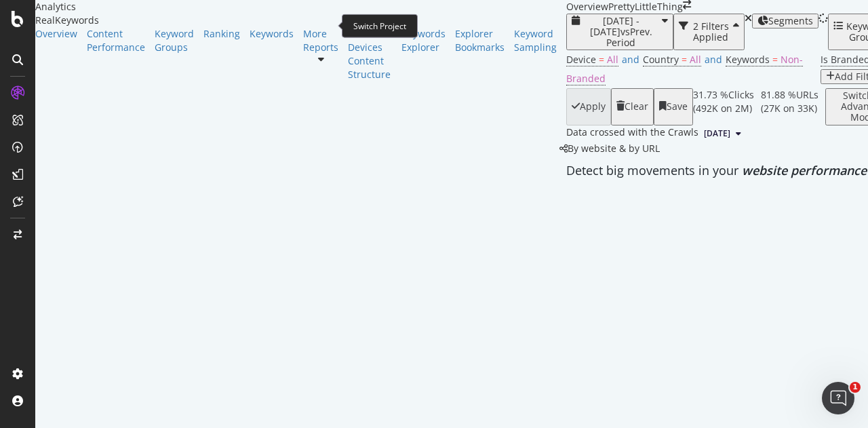 The width and height of the screenshot is (868, 428). Describe the element at coordinates (674, 107) in the screenshot. I see `button: Save` at that location.